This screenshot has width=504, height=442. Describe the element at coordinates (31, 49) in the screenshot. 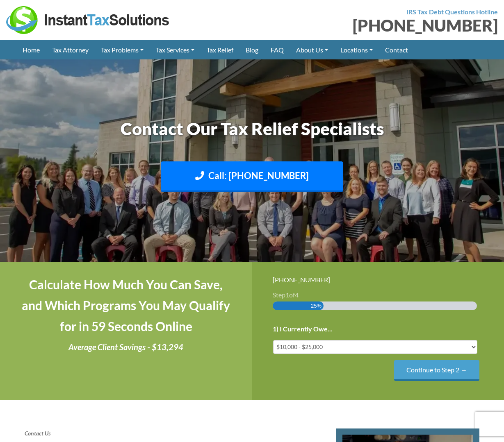

I see `a: Home` at that location.